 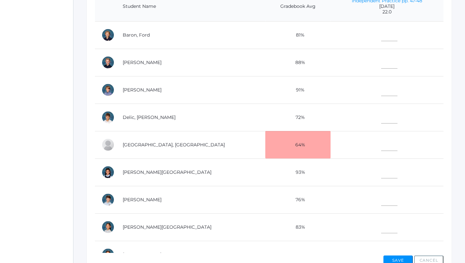 What do you see at coordinates (298, 117) in the screenshot?
I see `td: 72%` at bounding box center [298, 117].